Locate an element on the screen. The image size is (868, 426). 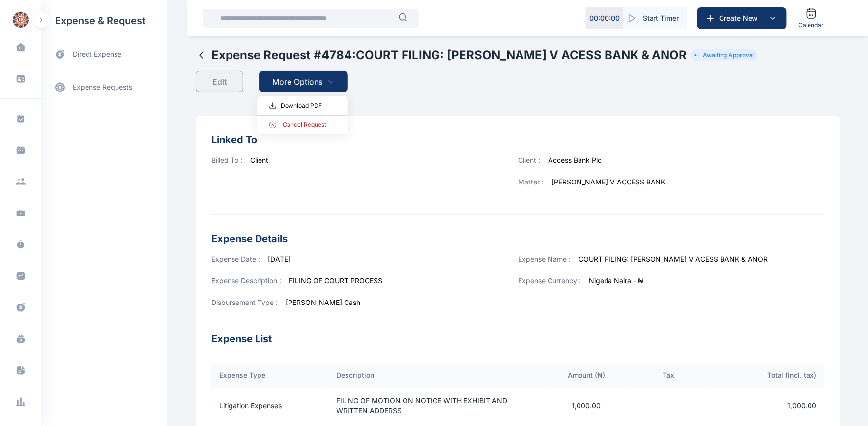
span: direct expense is located at coordinates (97, 54).